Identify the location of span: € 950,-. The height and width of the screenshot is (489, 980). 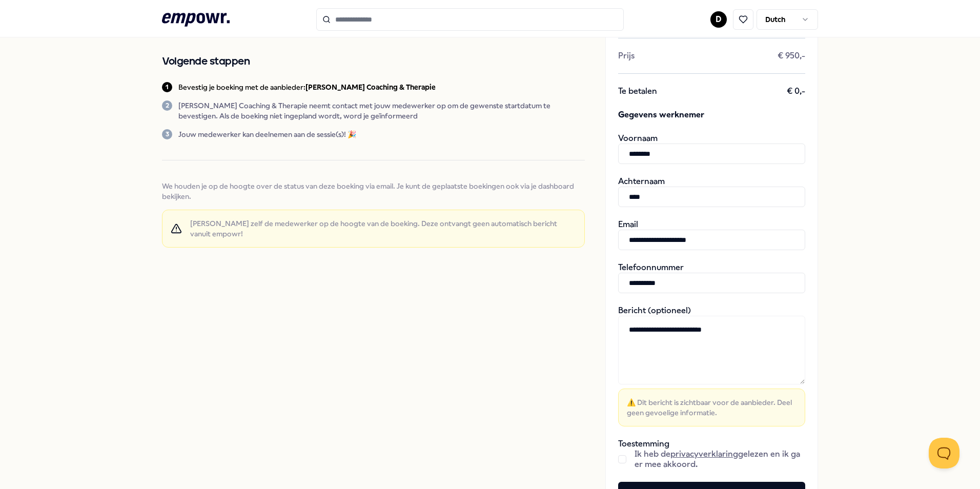
(792, 56).